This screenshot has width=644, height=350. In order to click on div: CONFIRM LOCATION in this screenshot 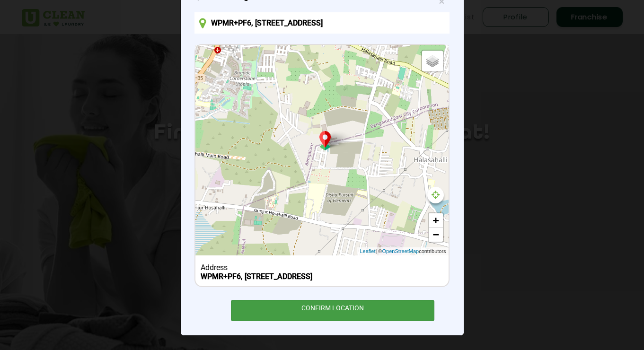, I will do `click(333, 310)`.